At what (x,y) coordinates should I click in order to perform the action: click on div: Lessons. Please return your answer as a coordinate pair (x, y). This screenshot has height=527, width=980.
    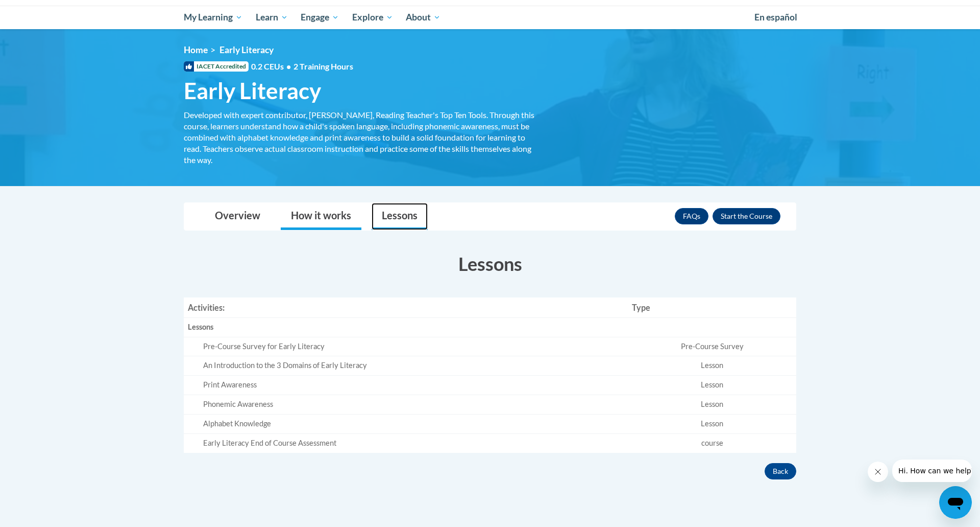
    Looking at the image, I should click on (406, 327).